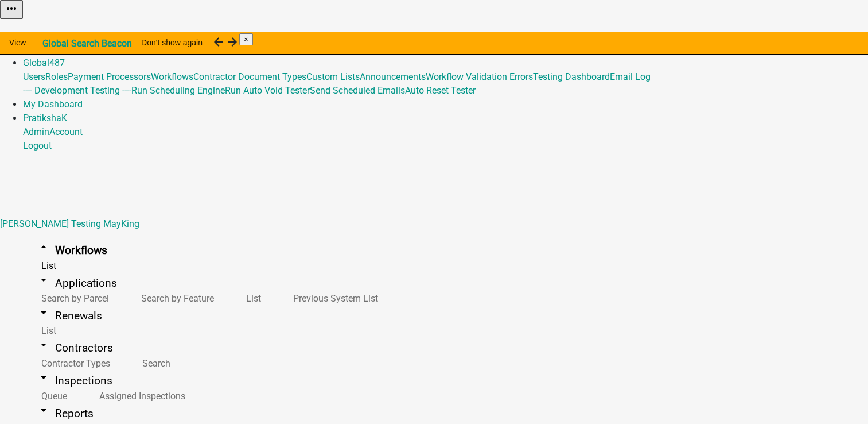  What do you see at coordinates (35, 35) in the screenshot?
I see `a: Home` at bounding box center [35, 35].